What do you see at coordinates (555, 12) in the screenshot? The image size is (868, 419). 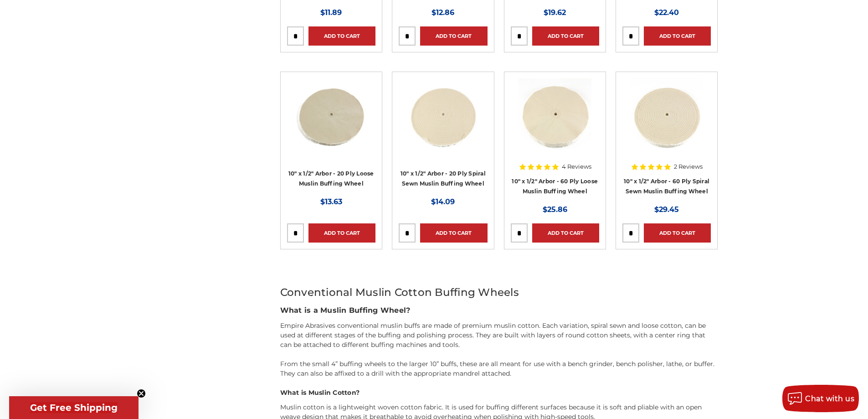 I see `span: $19.62` at bounding box center [555, 12].